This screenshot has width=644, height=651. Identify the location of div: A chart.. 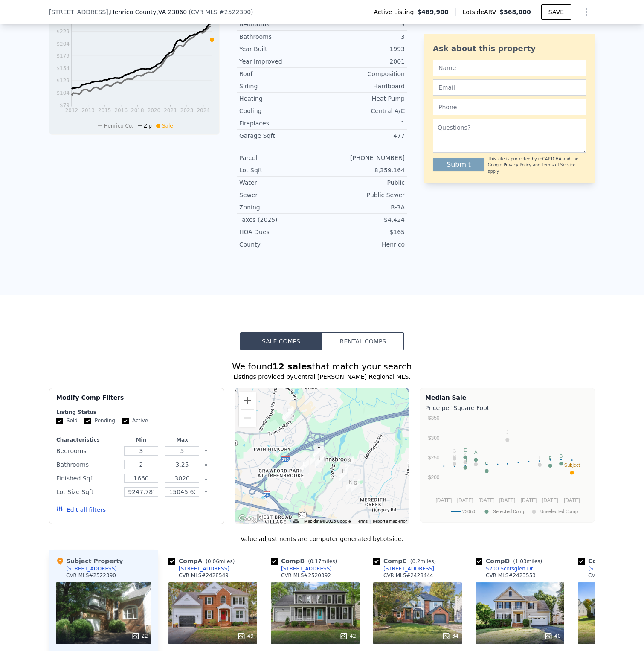
(507, 467).